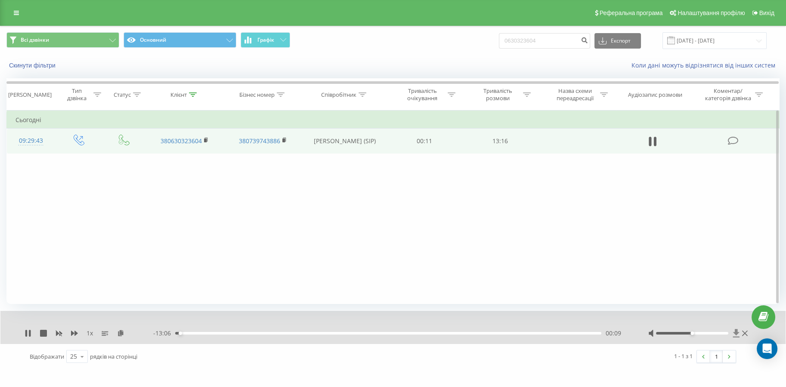 This screenshot has height=387, width=786. What do you see at coordinates (74, 357) in the screenshot?
I see `div: 25` at bounding box center [74, 357].